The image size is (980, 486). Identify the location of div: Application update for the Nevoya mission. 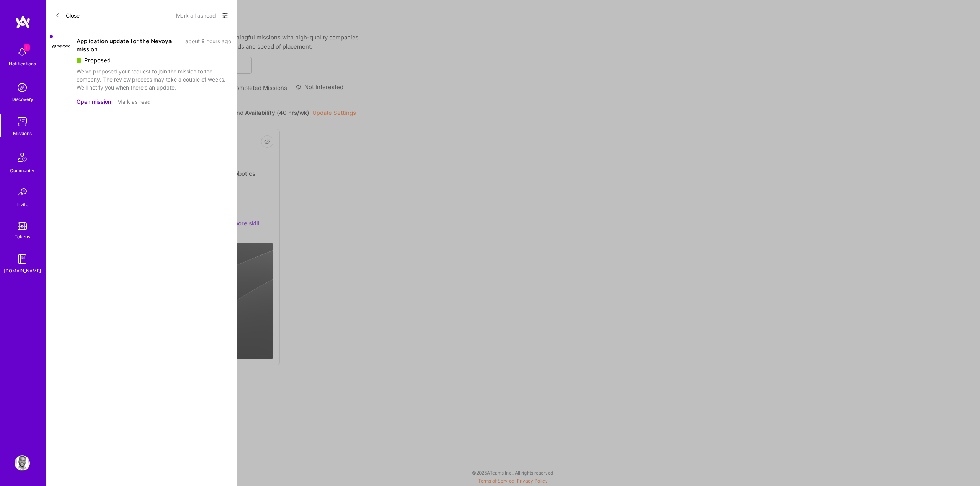
(129, 45).